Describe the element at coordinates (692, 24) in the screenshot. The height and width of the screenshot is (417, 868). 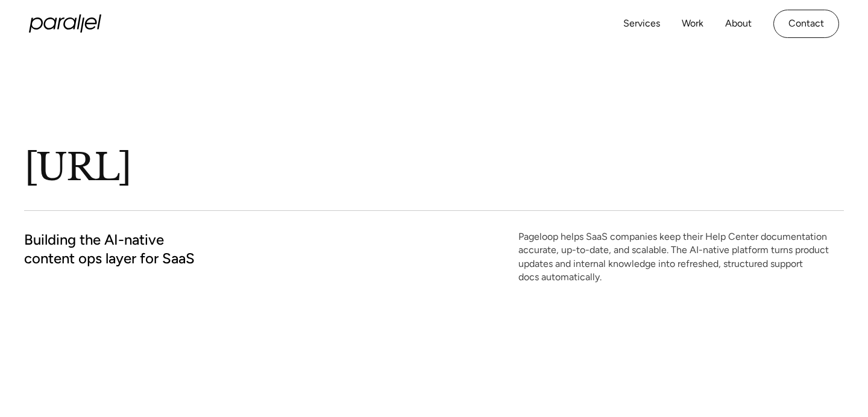
I see `a: Work` at that location.